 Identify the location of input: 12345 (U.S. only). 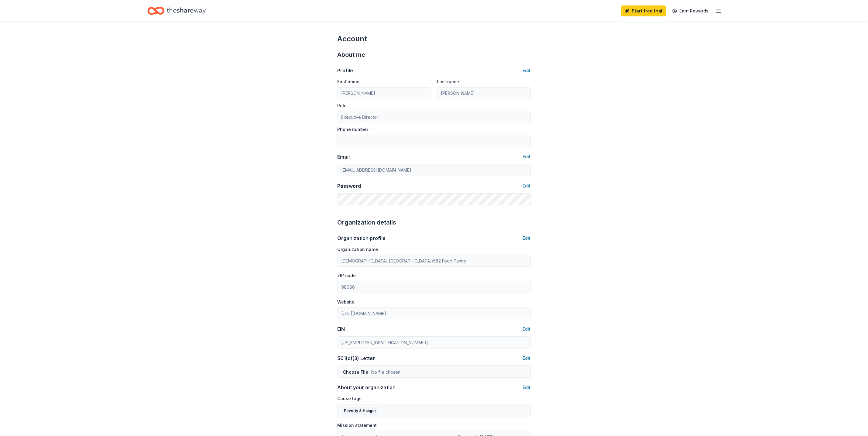
(434, 287).